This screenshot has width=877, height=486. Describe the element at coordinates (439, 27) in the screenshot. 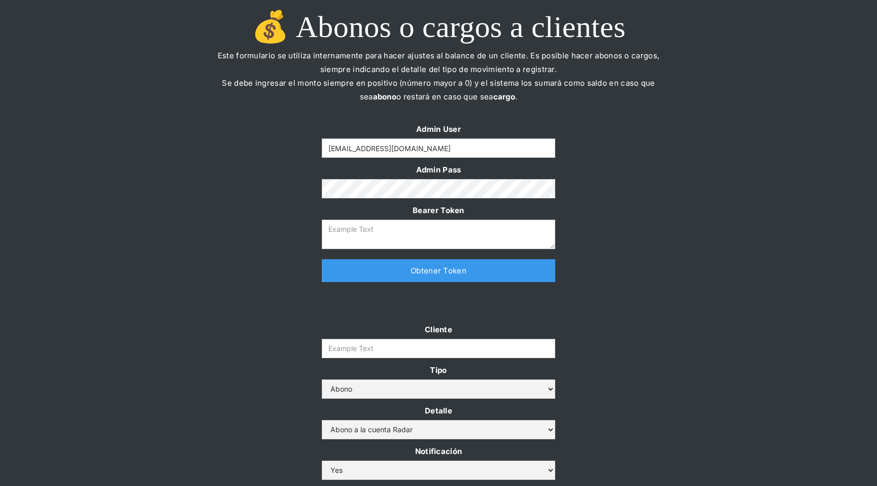

I see `h1: 💰 Abonos o cargos a clientes` at that location.